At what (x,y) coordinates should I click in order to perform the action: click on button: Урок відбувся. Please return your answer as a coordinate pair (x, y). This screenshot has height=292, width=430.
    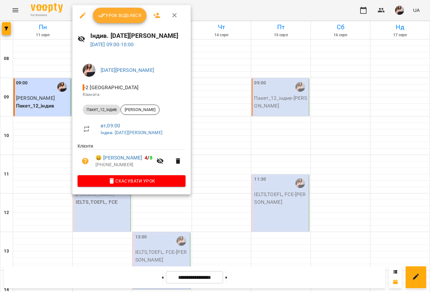
    Looking at the image, I should click on (120, 15).